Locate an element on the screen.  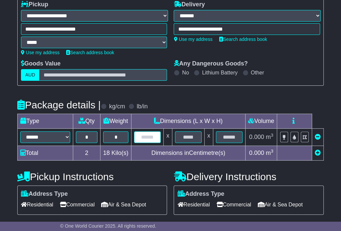
h4: Delivery Instructions is located at coordinates (249, 177).